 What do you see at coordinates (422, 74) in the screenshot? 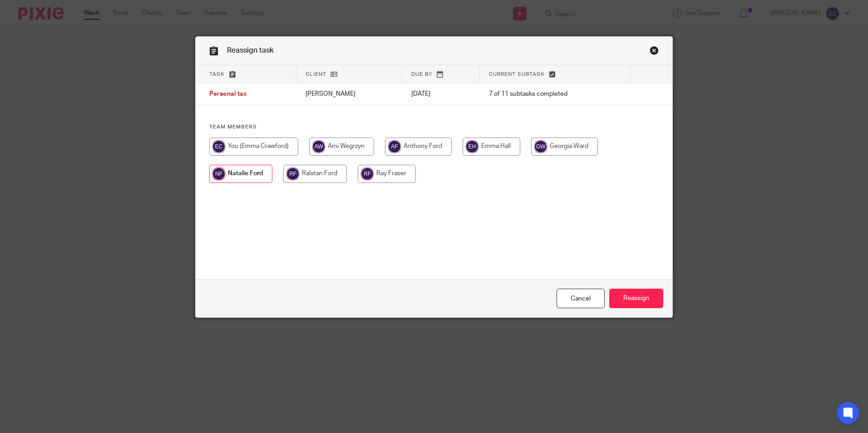
I see `span: Due by` at bounding box center [422, 74].